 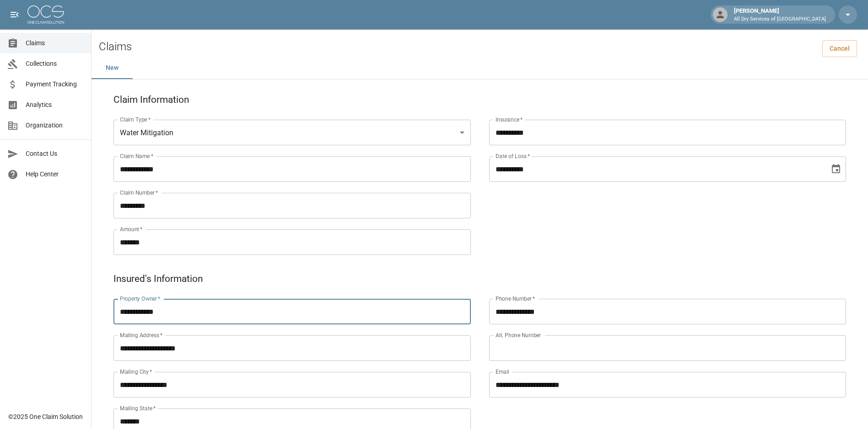 I want to click on label: Mailing Address, so click(x=141, y=335).